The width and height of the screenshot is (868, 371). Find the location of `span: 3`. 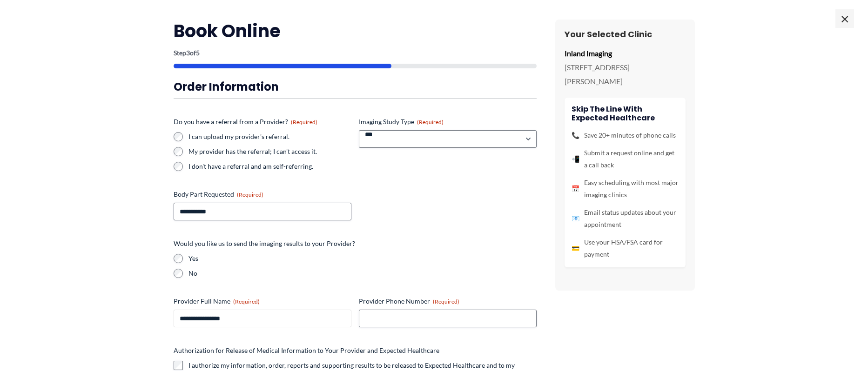

span: 3 is located at coordinates (188, 53).